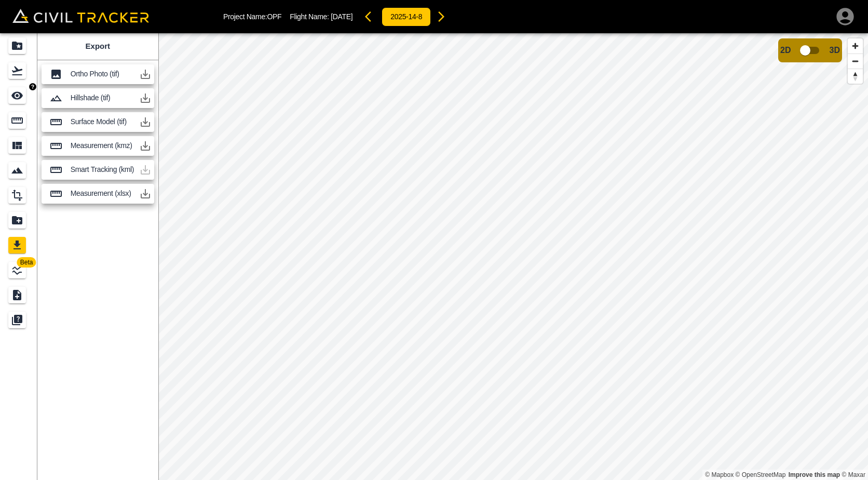 Image resolution: width=868 pixels, height=480 pixels. What do you see at coordinates (513, 257) in the screenshot?
I see `canvas: Map` at bounding box center [513, 257].